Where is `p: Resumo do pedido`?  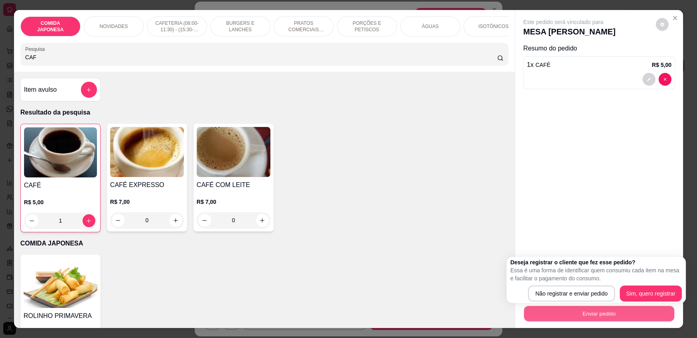 p: Resumo do pedido is located at coordinates (598, 48).